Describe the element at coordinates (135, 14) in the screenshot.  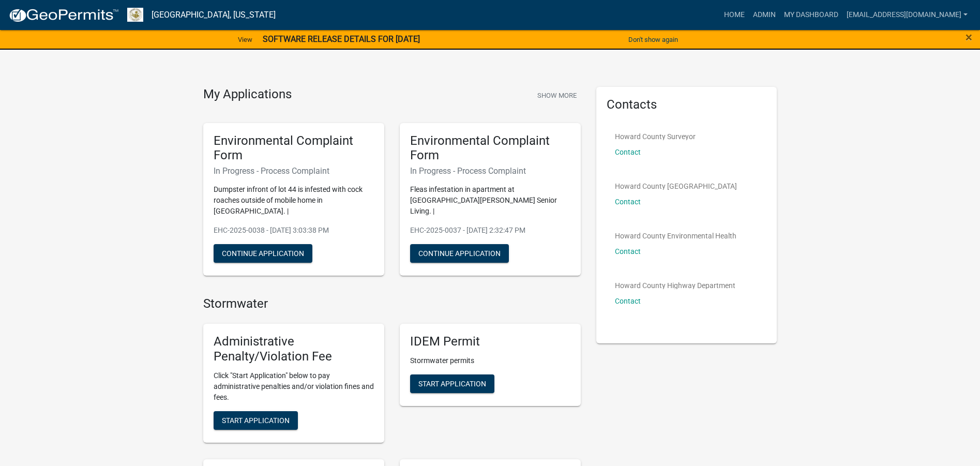
I see `img: Howard County, Indiana` at that location.